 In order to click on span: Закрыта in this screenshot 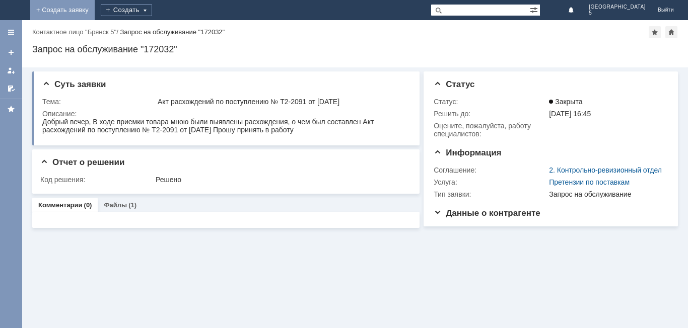, I will do `click(566, 102)`.